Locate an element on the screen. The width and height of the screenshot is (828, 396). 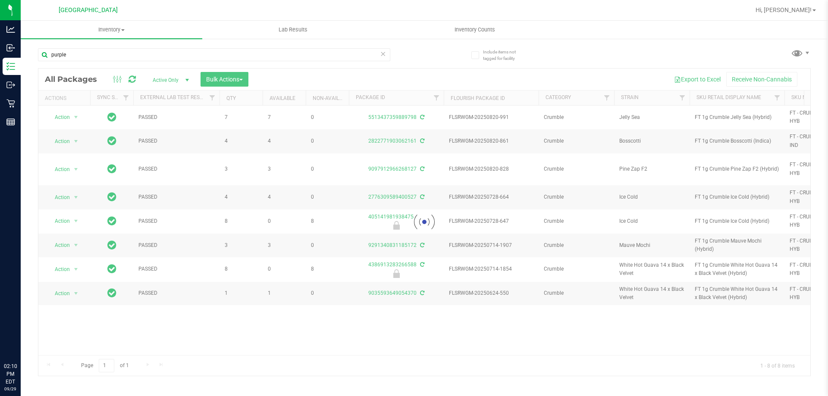
span: Include items not tagged for facility is located at coordinates (505, 55).